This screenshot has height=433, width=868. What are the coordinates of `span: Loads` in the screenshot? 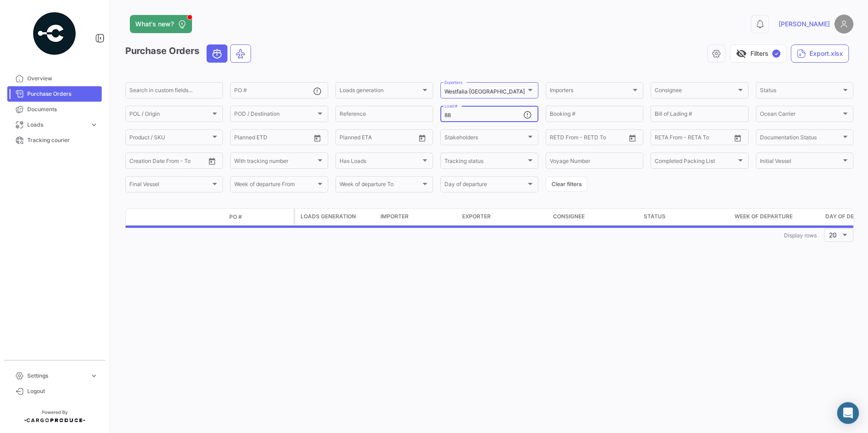 It's located at (56, 125).